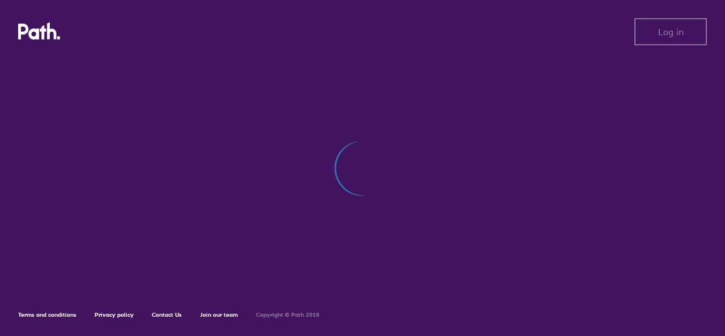 The image size is (725, 336). What do you see at coordinates (167, 314) in the screenshot?
I see `a: Contact Us` at bounding box center [167, 314].